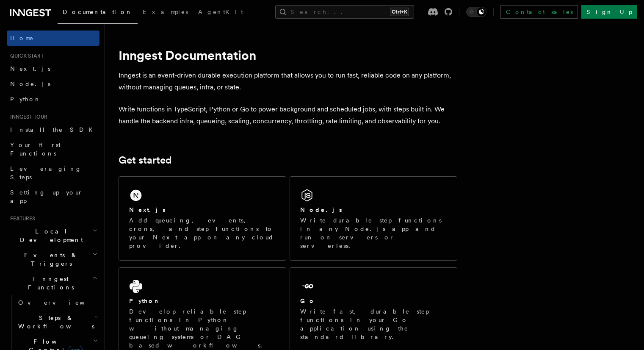 Image resolution: width=644 pixels, height=350 pixels. I want to click on a: Documentation, so click(98, 13).